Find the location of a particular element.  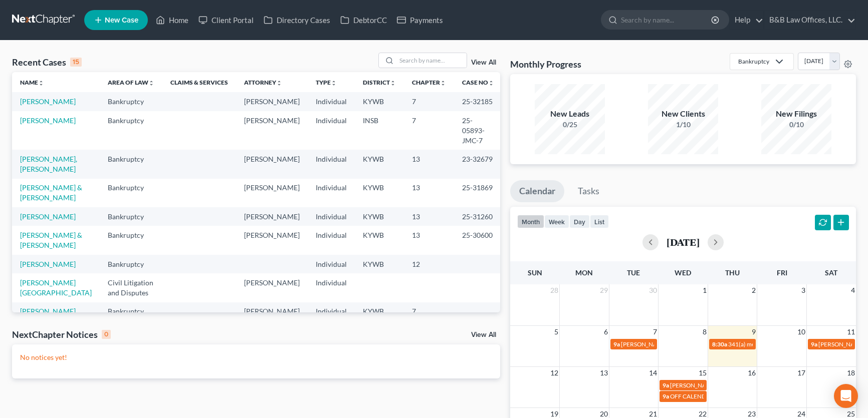

span: 2 is located at coordinates (754, 290).